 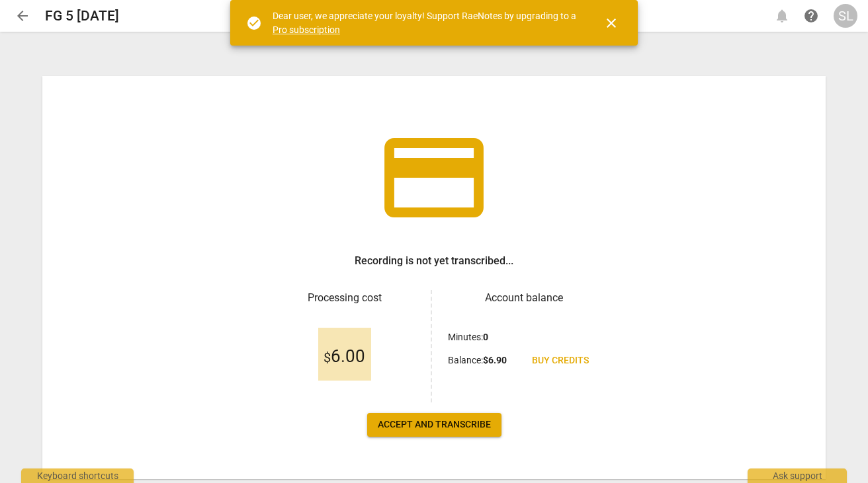 I want to click on a: Buy credits, so click(x=560, y=361).